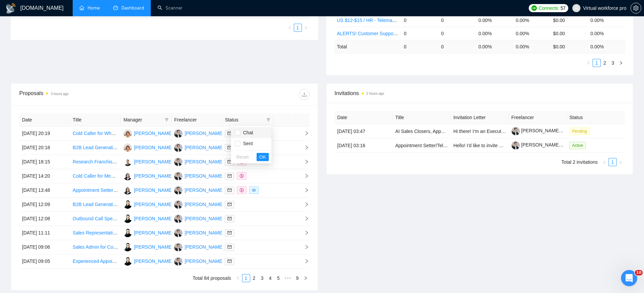  What do you see at coordinates (146, 120) in the screenshot?
I see `th: Manager` at bounding box center [146, 120].